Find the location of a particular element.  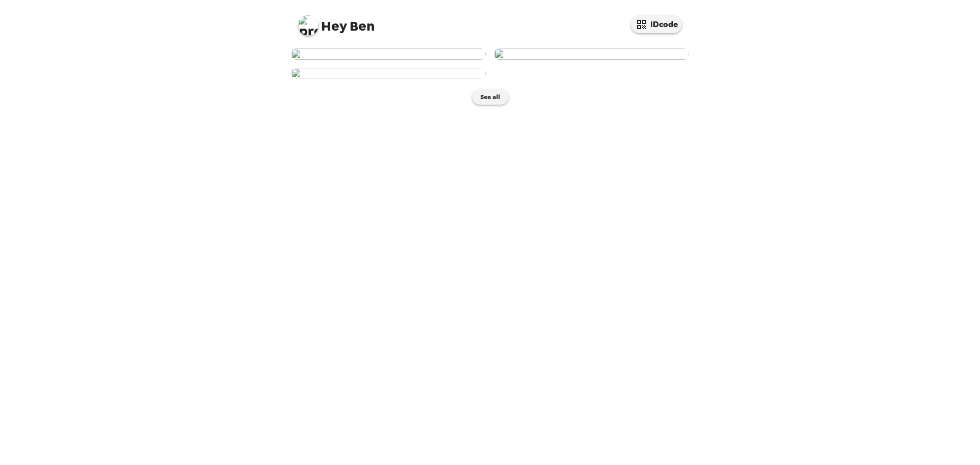

span: Hey is located at coordinates (333, 26).